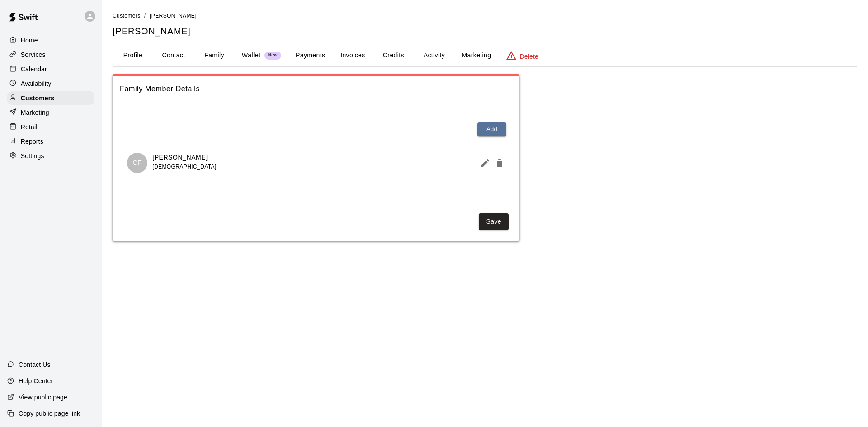  Describe the element at coordinates (51, 141) in the screenshot. I see `div: Reports` at that location.